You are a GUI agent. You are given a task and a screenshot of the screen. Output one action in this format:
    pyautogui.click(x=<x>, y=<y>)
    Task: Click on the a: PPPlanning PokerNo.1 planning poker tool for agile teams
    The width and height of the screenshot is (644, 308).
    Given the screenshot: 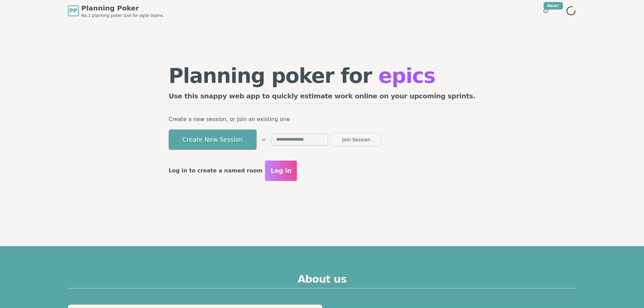 What is the action you would take?
    pyautogui.click(x=115, y=11)
    